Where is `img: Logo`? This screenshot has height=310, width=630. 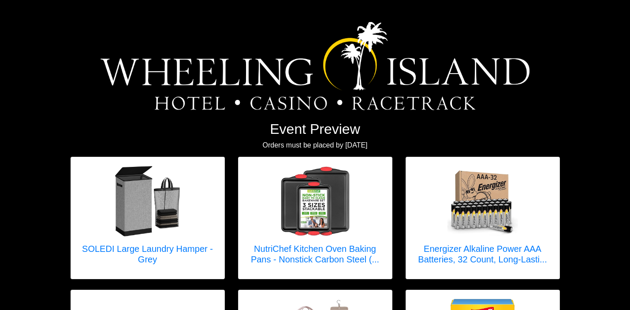
img: Logo is located at coordinates (315, 66).